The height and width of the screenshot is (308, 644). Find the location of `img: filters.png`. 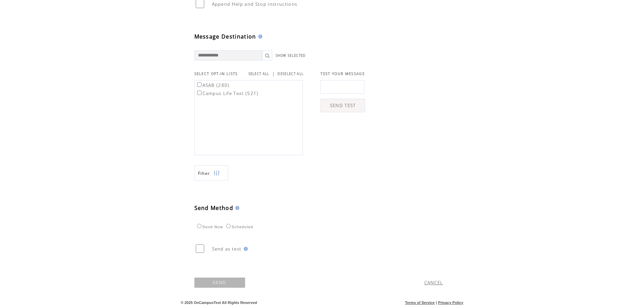

img: filters.png is located at coordinates (217, 173).